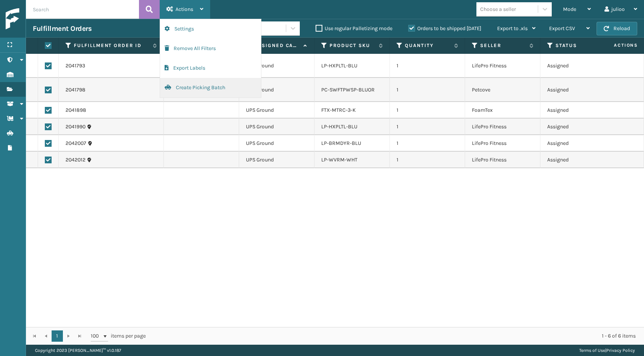  Describe the element at coordinates (75, 127) in the screenshot. I see `a: 2041990` at that location.